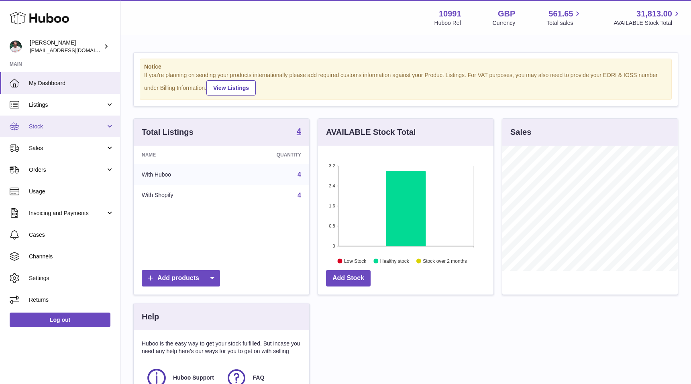  What do you see at coordinates (221, 348) in the screenshot?
I see `p: Huboo is the easy way to get your stock fulfilled. But incase you need any help here's our ways f...` at bounding box center [221, 348].